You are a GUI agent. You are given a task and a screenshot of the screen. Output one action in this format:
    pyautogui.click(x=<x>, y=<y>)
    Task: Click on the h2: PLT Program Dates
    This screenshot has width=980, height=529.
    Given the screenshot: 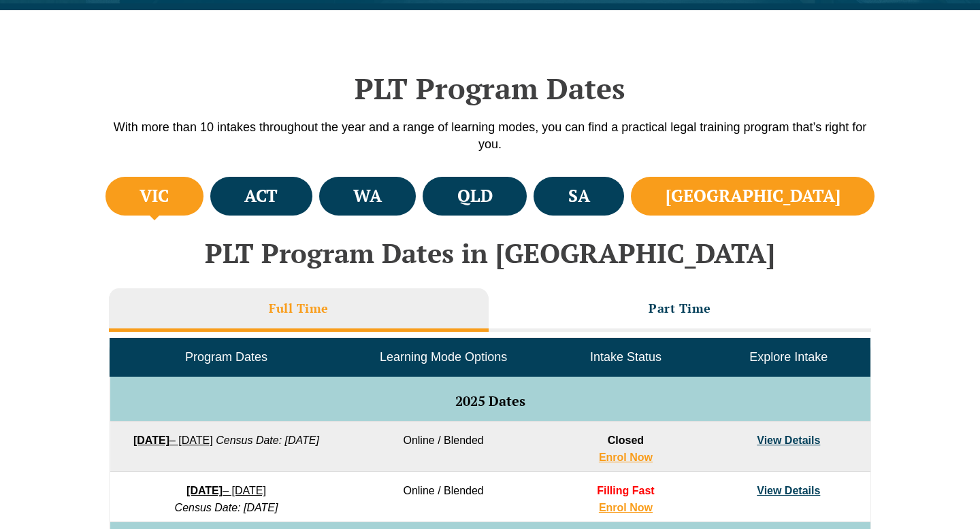 What is the action you would take?
    pyautogui.click(x=490, y=89)
    